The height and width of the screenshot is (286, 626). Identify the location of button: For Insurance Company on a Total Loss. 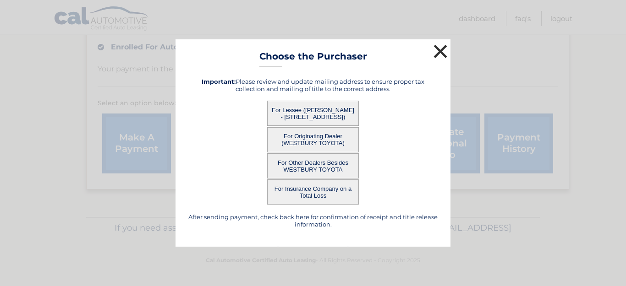
(313, 192).